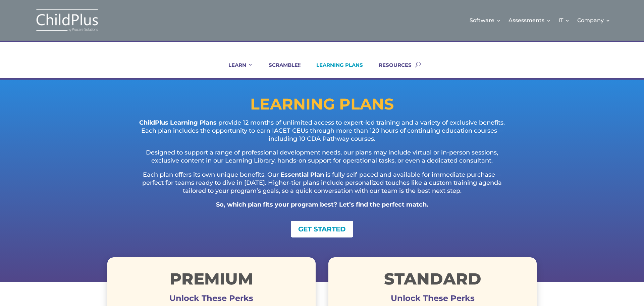 Image resolution: width=644 pixels, height=306 pixels. What do you see at coordinates (322, 133) in the screenshot?
I see `p: provide 12 months of unlimited access to expert-led training and a variety of exclusive benefits....` at bounding box center [322, 133].